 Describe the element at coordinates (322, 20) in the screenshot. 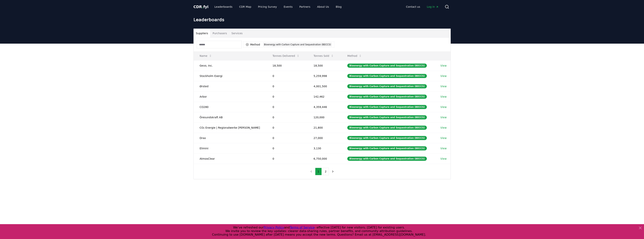

I see `h1: Leaderboards` at that location.